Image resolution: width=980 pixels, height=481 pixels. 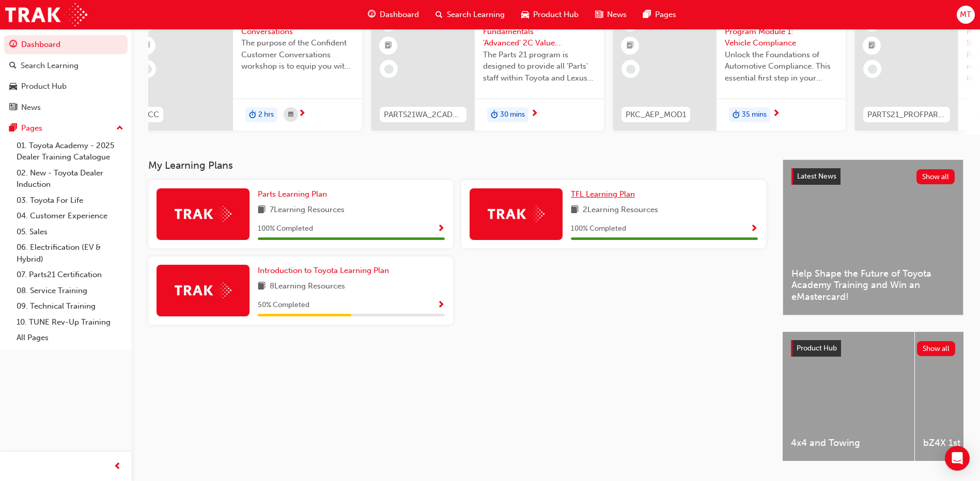 What do you see at coordinates (70, 274) in the screenshot?
I see `a: 07. Parts21 Certification` at bounding box center [70, 274].